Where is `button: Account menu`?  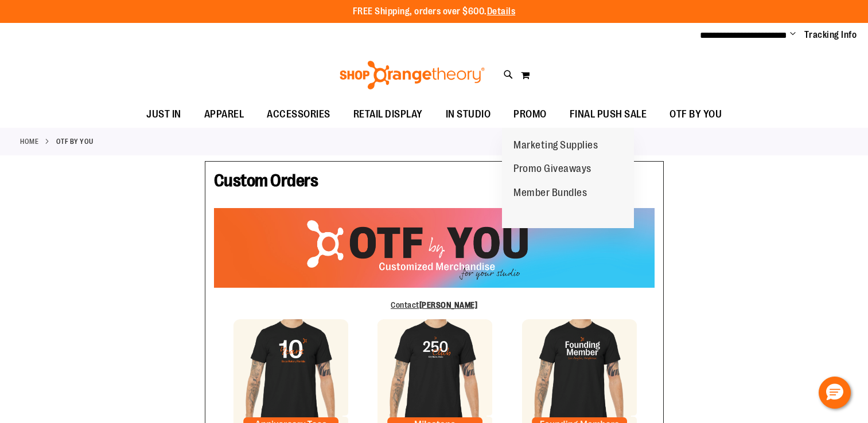 button: Account menu is located at coordinates (793, 35).